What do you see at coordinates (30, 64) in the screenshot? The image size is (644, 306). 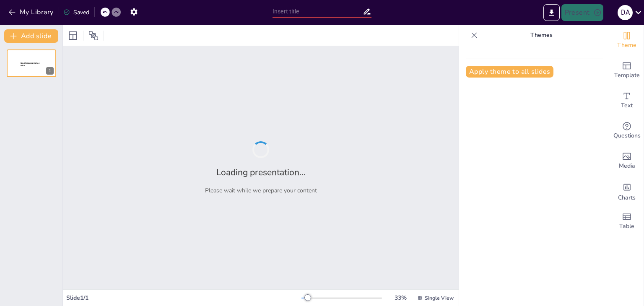 I see `span: Sendsteps presentation editor` at bounding box center [30, 64].